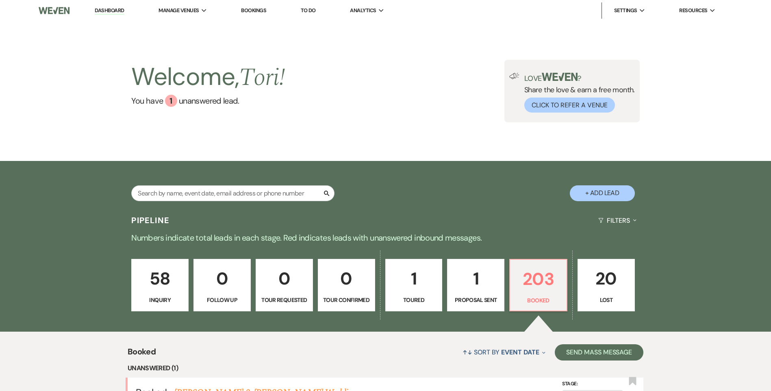  I want to click on a: Dashboard, so click(109, 11).